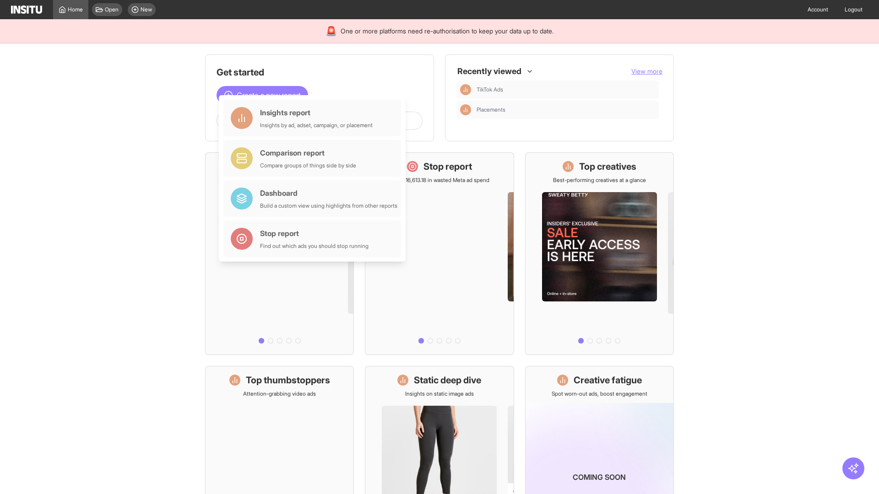 The height and width of the screenshot is (494, 879). What do you see at coordinates (314, 234) in the screenshot?
I see `div: Stop report` at bounding box center [314, 234].